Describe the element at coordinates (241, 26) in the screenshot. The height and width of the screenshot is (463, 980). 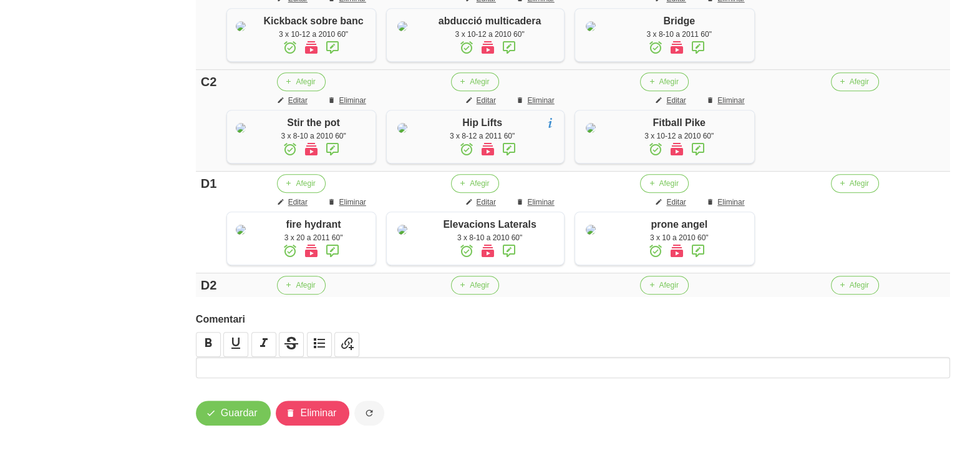
I see `img: 8ea60705-12ae-42e8-83e1-4ba62b1261d5%2Factivities%2Fkickback%20banc.jpg` at that location.